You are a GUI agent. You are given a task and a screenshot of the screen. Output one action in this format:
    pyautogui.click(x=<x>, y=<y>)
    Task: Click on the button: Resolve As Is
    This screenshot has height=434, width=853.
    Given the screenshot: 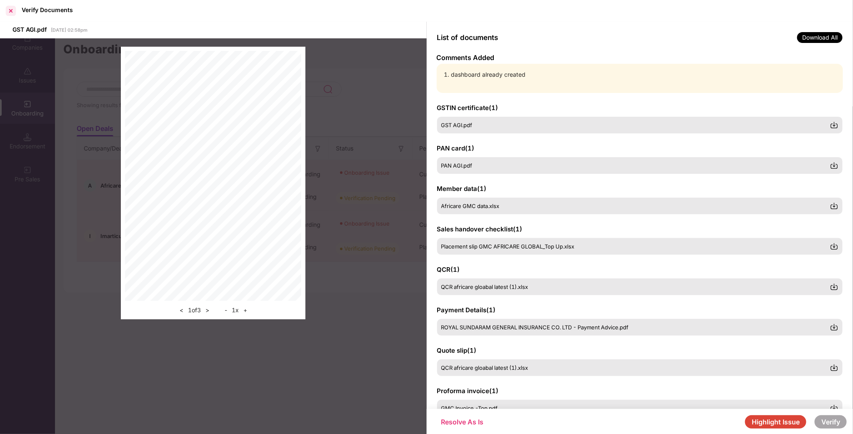 What is the action you would take?
    pyautogui.click(x=463, y=422)
    